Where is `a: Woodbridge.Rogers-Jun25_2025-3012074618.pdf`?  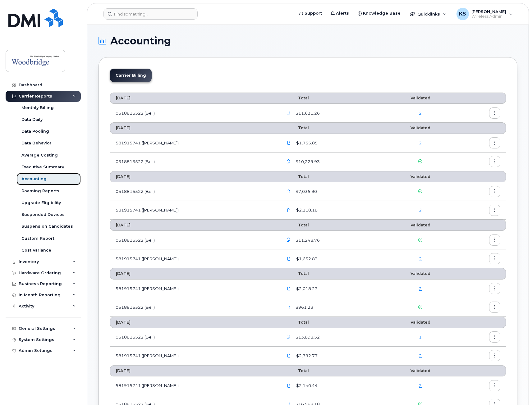 a: Woodbridge.Rogers-Jun25_2025-3012074618.pdf is located at coordinates (289, 258).